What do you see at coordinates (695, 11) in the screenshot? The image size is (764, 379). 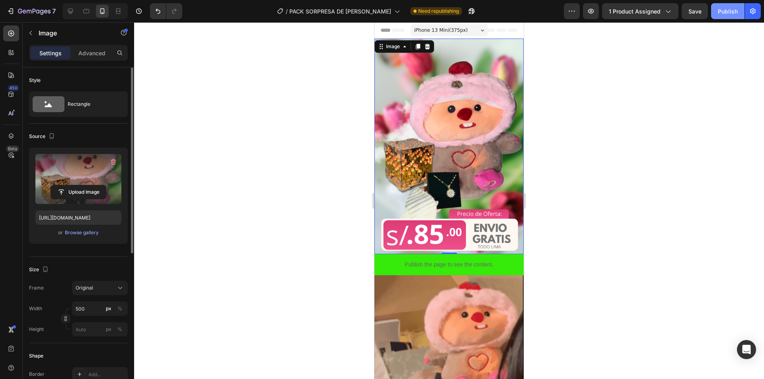 I see `button: Save` at bounding box center [695, 11].